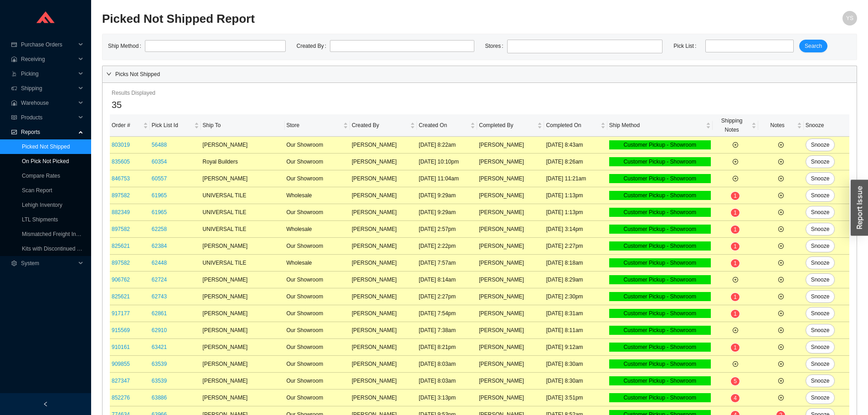 This screenshot has width=868, height=415. Describe the element at coordinates (480, 74) in the screenshot. I see `div: Picks Not Shipped` at that location.